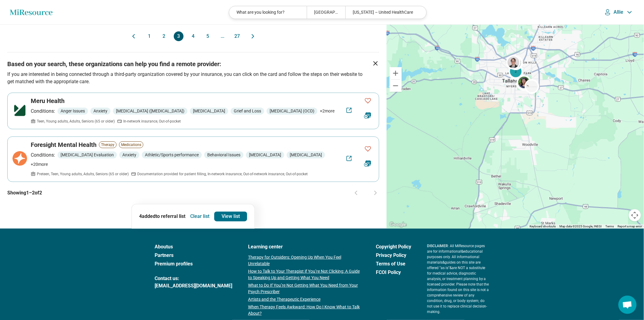  What do you see at coordinates (304, 247) in the screenshot?
I see `a: Learning center` at bounding box center [304, 247].